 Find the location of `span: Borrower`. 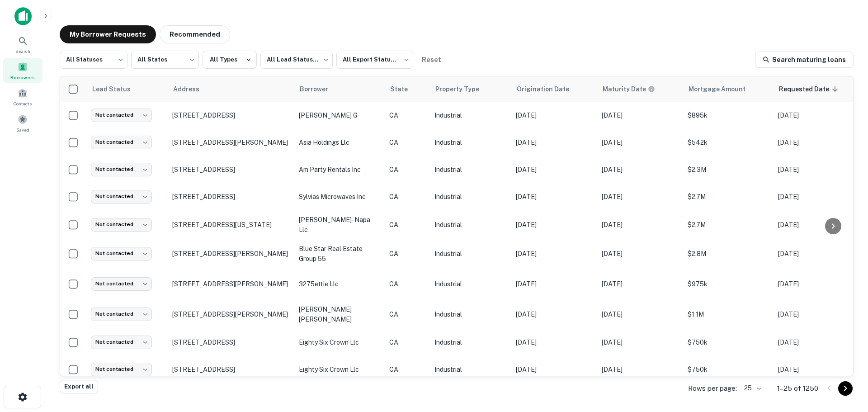

span: Borrower is located at coordinates (320, 89).